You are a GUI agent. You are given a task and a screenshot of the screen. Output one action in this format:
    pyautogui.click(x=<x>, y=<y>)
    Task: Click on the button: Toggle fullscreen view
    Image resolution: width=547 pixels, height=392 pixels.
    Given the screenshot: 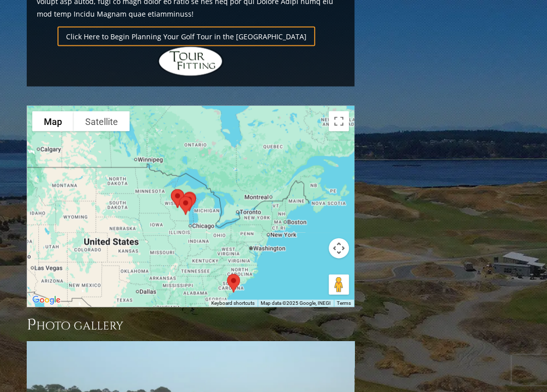 What is the action you would take?
    pyautogui.click(x=339, y=121)
    